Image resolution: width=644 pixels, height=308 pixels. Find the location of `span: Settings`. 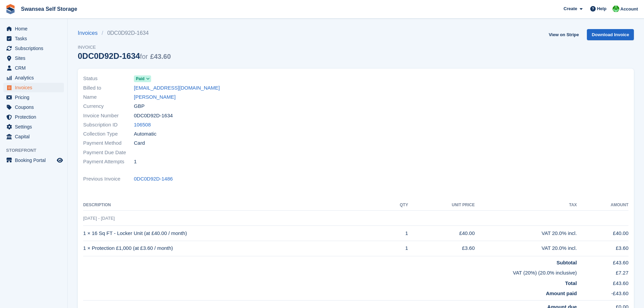

span: Settings is located at coordinates (35, 127).